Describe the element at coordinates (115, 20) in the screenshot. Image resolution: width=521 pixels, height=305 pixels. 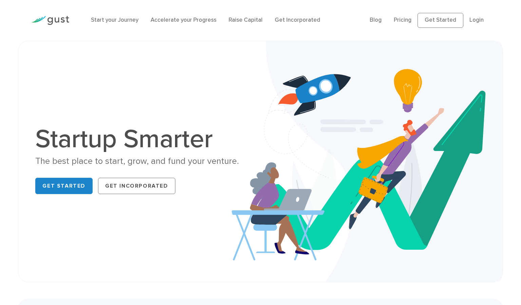
I see `a: Start your Journey` at that location.